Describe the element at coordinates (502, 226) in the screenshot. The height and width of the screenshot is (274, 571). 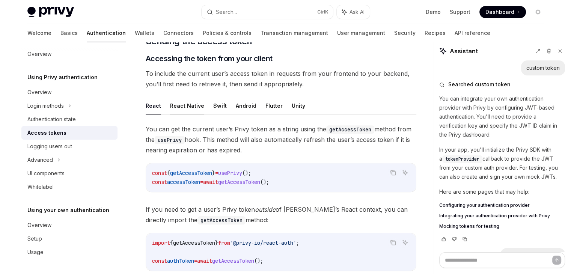
I see `a: Mocking tokens for testing` at that location.